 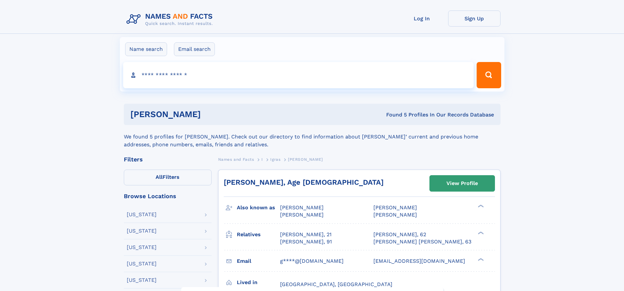 What do you see at coordinates (258, 207) in the screenshot?
I see `h3: Also known as` at bounding box center [258, 207].